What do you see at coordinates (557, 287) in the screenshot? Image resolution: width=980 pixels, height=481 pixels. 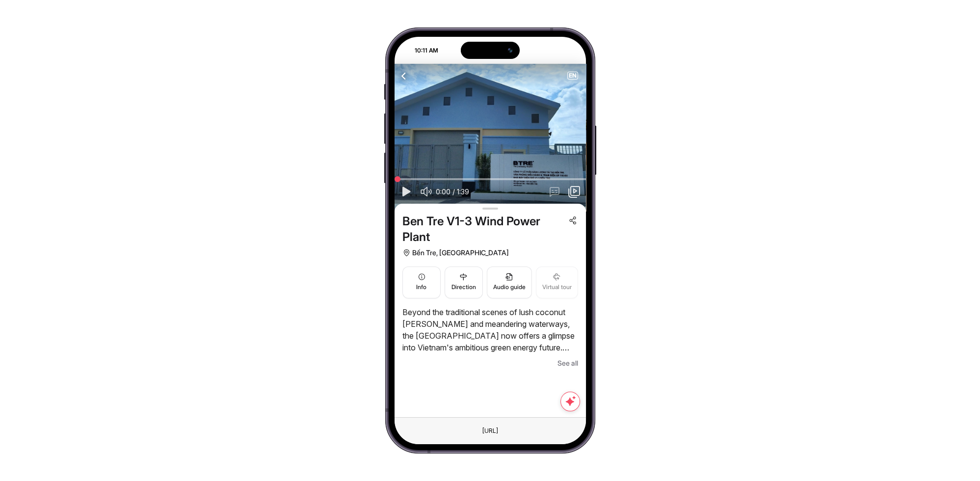 I see `span: Virtual tour` at bounding box center [557, 287].